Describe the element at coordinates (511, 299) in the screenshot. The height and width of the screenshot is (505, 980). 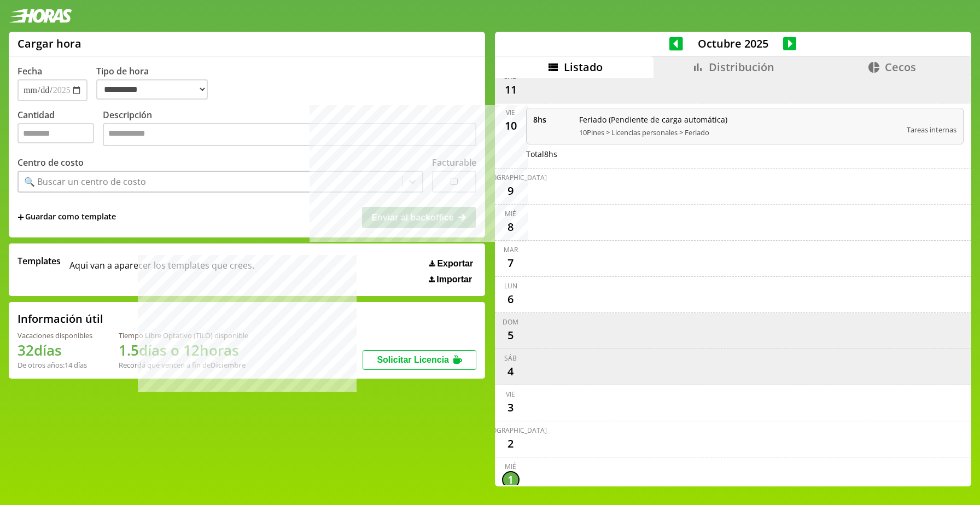
I see `div: 6` at that location.